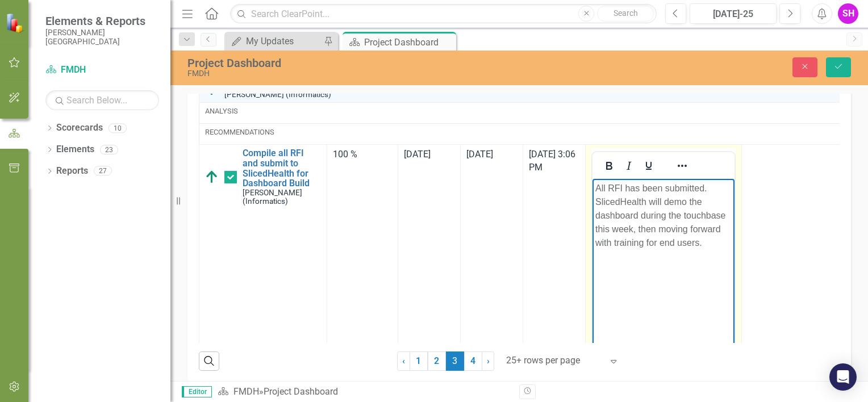  Describe the element at coordinates (79, 128) in the screenshot. I see `a: Scorecards` at that location.